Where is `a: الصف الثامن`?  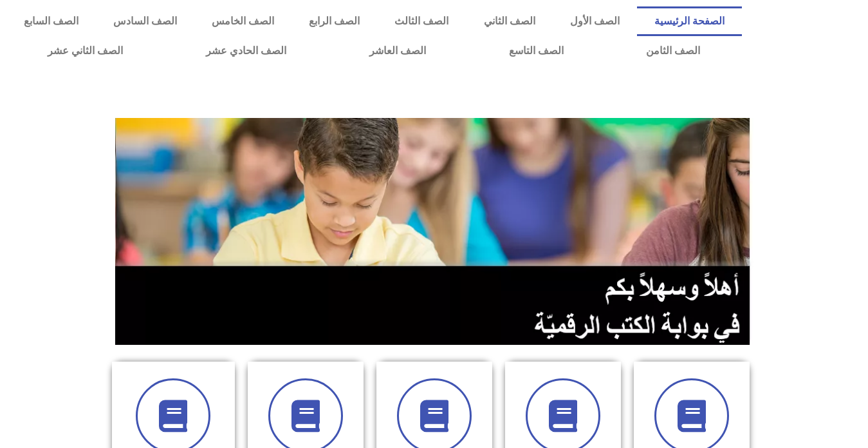 a: الصف الثامن is located at coordinates (674, 51).